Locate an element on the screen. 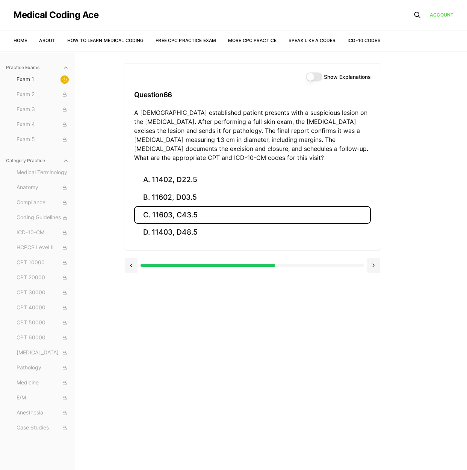 The width and height of the screenshot is (467, 470). button: CPT 10000 is located at coordinates (42, 263).